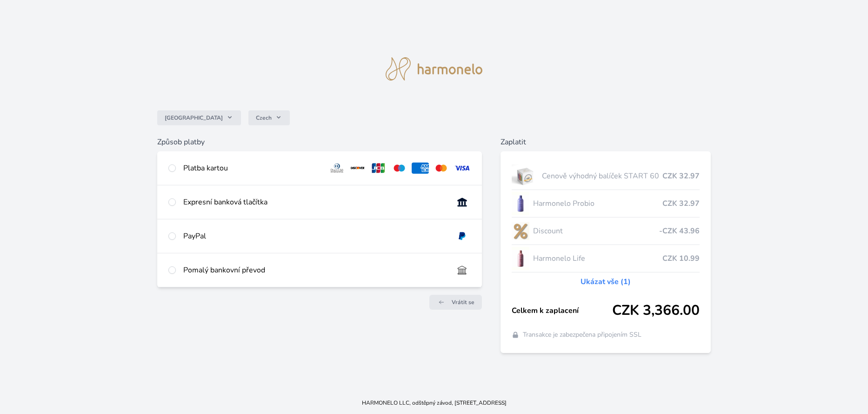 Image resolution: width=868 pixels, height=414 pixels. Describe the element at coordinates (606, 142) in the screenshot. I see `h6: Zaplatit` at that location.